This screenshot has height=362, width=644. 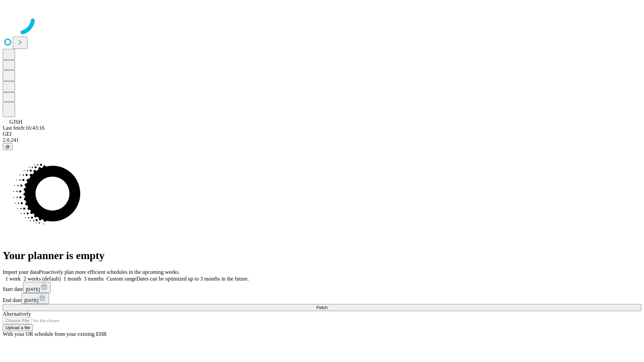 I want to click on span: 1 week, so click(x=13, y=278).